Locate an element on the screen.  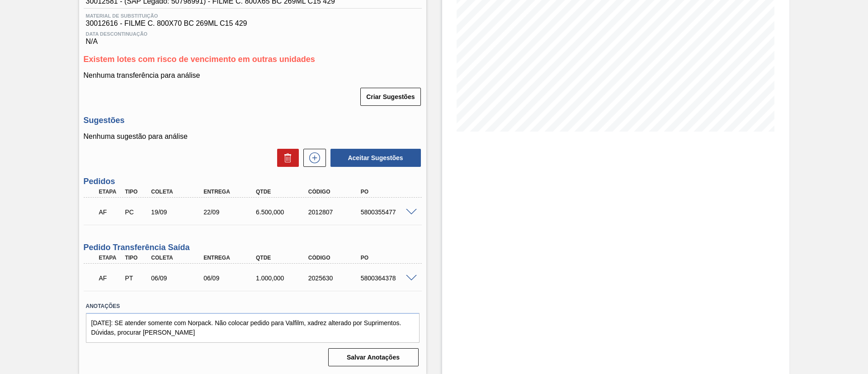
span: 30012616 - FILME C. 800X70 BC 269ML C15 429 is located at coordinates (253, 24).